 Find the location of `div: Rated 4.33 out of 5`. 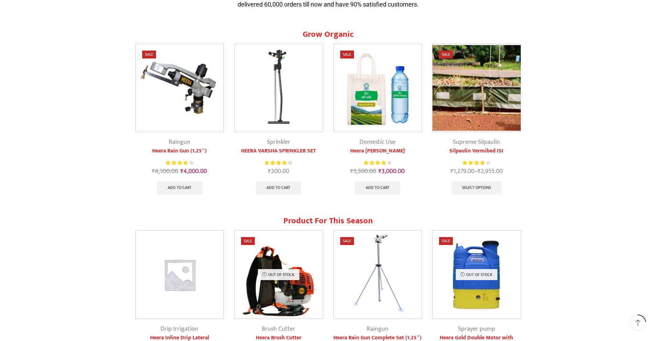

div: Rated 4.33 out of 5 is located at coordinates (377, 163).